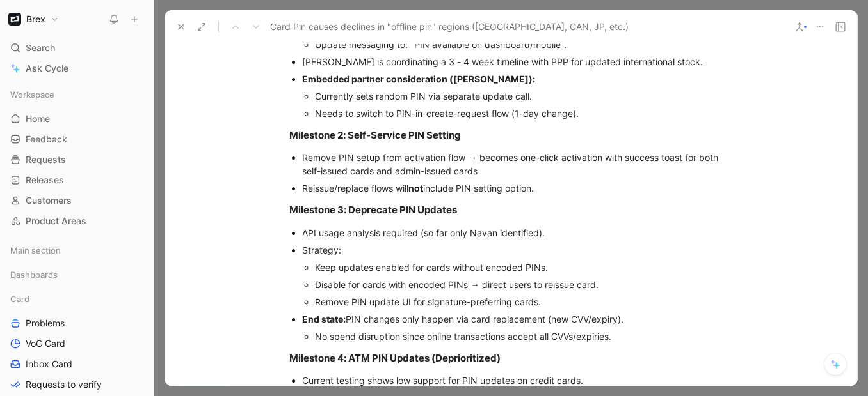 The height and width of the screenshot is (396, 868). Describe the element at coordinates (77, 324) in the screenshot. I see `a: Problems` at that location.